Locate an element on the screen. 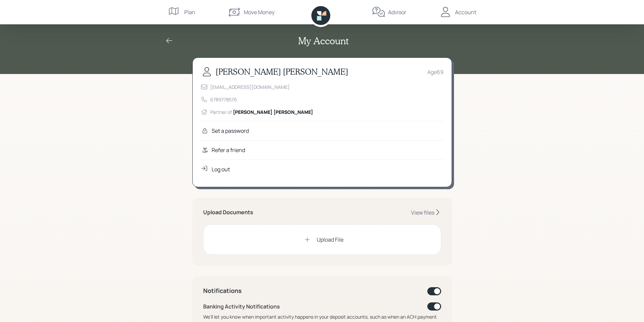 This screenshot has width=644, height=322. div: Age 69 is located at coordinates (435, 72).